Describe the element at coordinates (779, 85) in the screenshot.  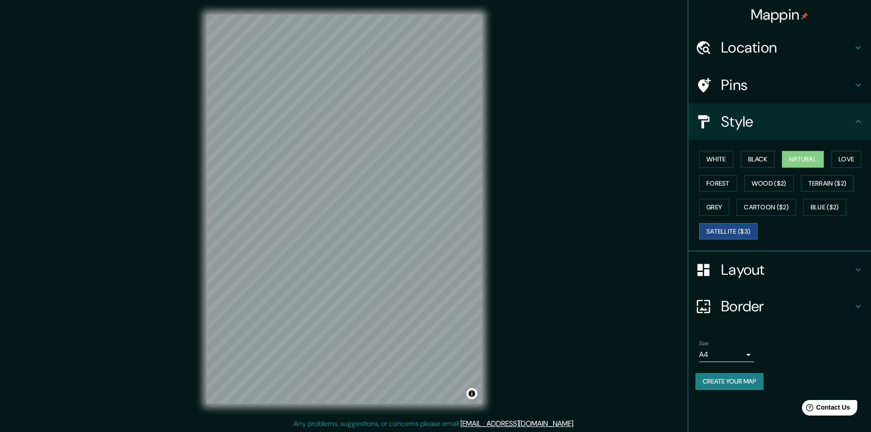
I see `div: Pins` at that location.